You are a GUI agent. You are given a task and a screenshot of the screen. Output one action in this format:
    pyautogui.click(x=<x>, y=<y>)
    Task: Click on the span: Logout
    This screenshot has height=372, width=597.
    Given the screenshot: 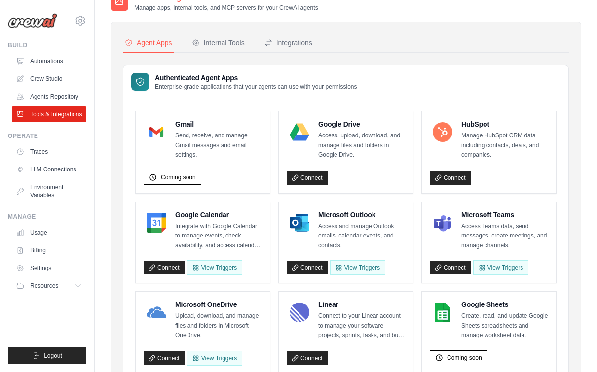 What is the action you would take?
    pyautogui.click(x=53, y=356)
    